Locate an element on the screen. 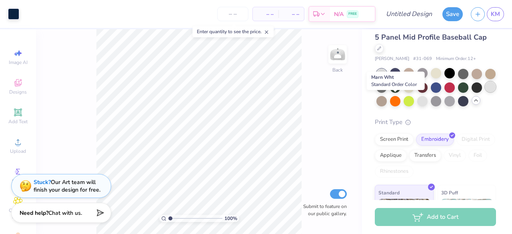 The image size is (512, 234). div: Digital Print is located at coordinates (475, 140).